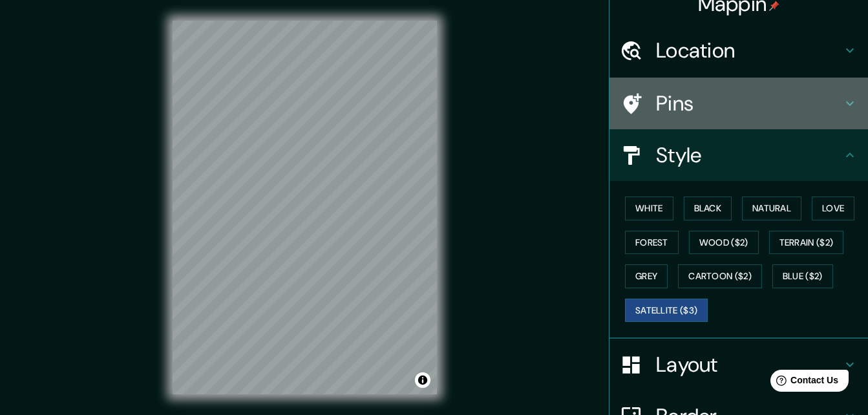  I want to click on h4: Style, so click(749, 155).